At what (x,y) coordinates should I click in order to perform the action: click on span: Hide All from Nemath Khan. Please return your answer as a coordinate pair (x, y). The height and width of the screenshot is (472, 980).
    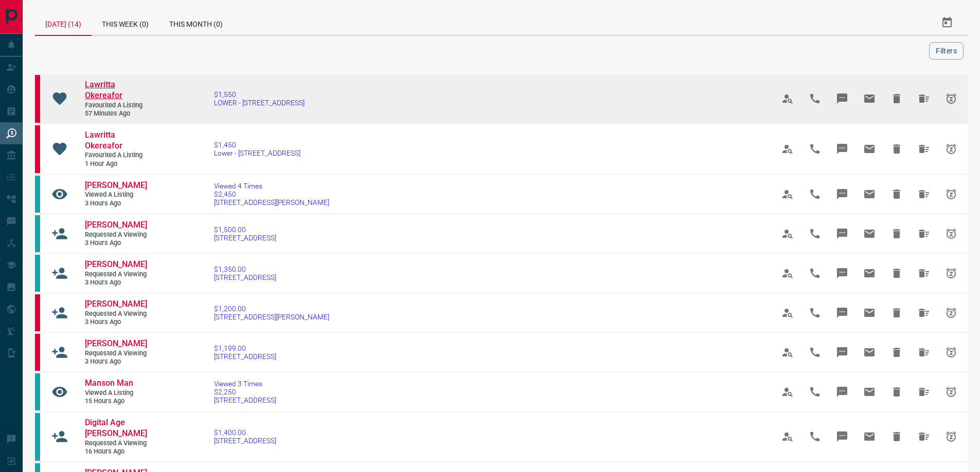
    Looking at the image, I should click on (923, 273).